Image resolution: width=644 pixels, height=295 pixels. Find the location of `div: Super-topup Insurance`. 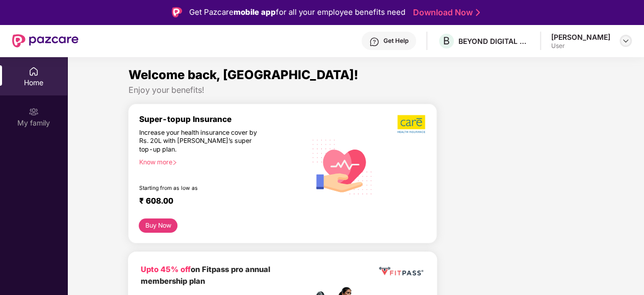

div: Super-topup Insurance is located at coordinates (223, 119).